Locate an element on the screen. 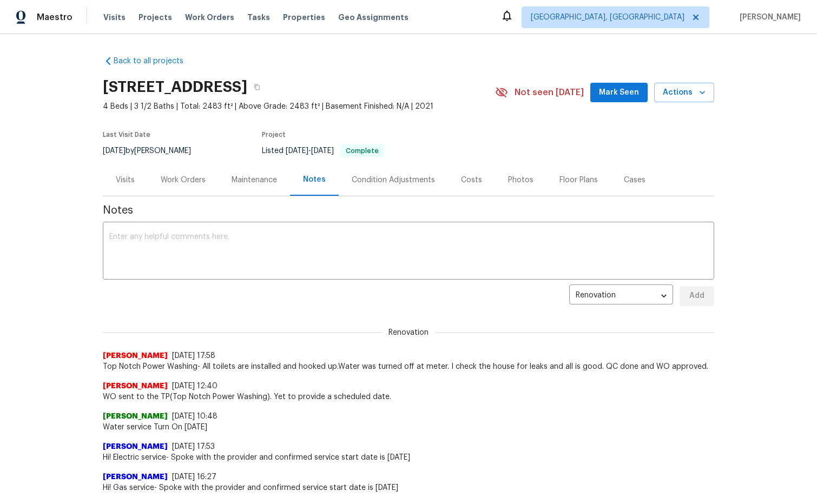 The image size is (817, 504). span: Top Notch Power Washing- All toilets are installed and hooked up.Water was turned off at meter. I... is located at coordinates (408, 366).